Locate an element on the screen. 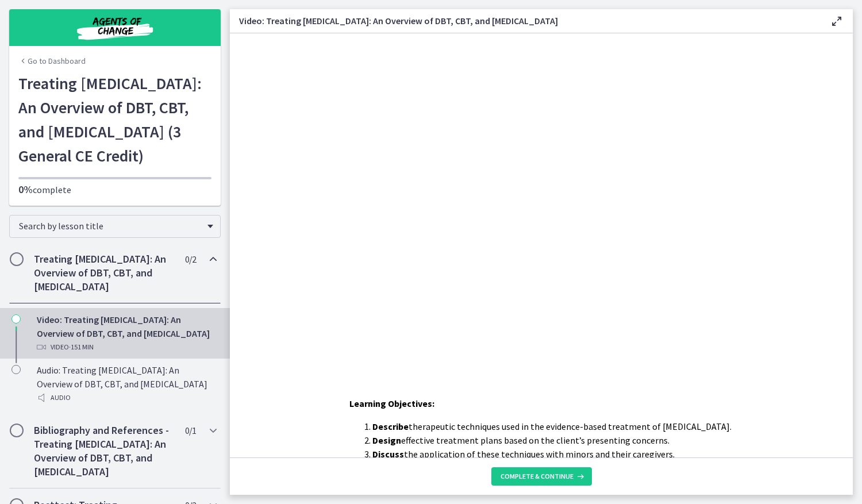 The width and height of the screenshot is (862, 504). a: Go to Dashboard is located at coordinates (52, 61).